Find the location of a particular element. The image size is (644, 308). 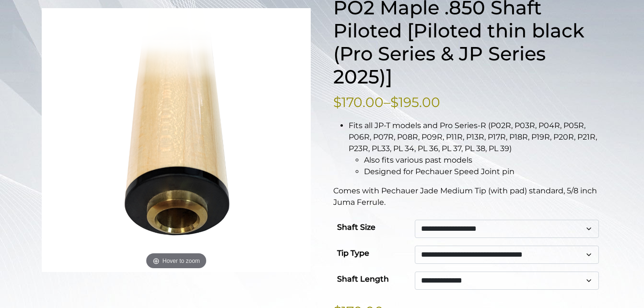

bdi: 195.00 is located at coordinates (416, 102).